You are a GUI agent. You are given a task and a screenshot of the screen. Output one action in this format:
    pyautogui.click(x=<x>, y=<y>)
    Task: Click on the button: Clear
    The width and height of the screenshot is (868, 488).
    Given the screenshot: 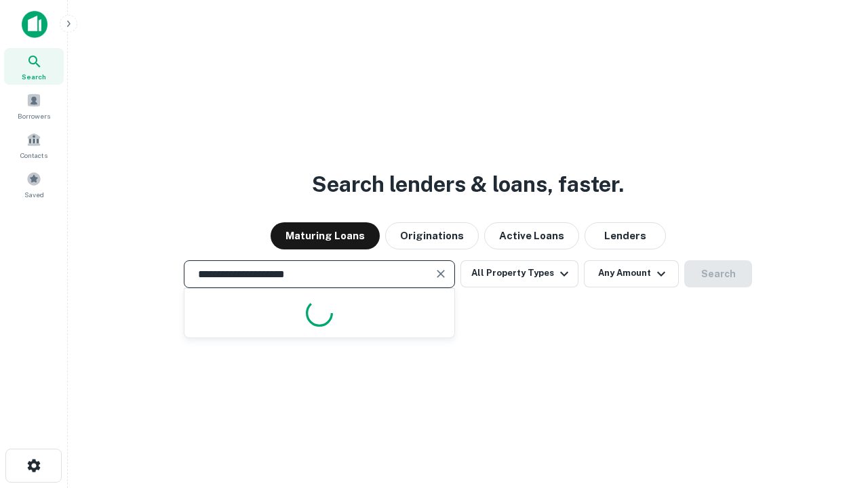 What is the action you would take?
    pyautogui.click(x=441, y=274)
    